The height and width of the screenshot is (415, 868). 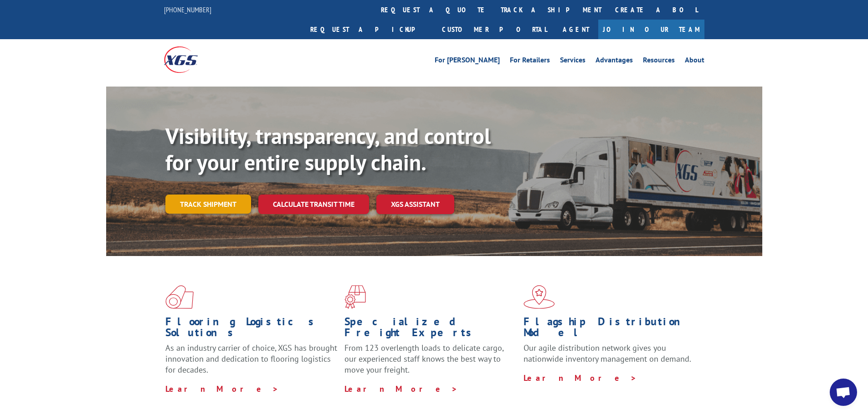 I want to click on a: Advantages, so click(x=614, y=61).